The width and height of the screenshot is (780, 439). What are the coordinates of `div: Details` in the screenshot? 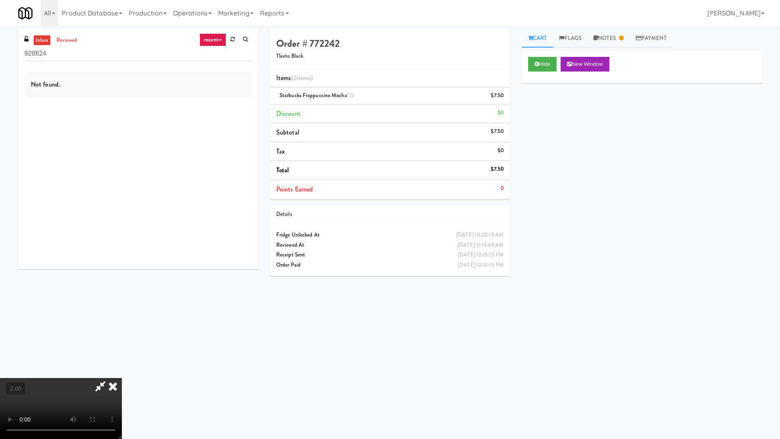 It's located at (390, 214).